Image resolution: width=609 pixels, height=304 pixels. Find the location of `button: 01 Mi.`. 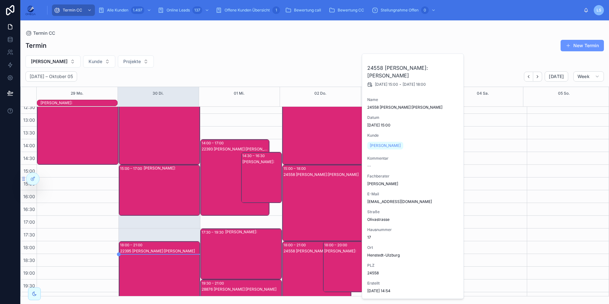

button: 01 Mi. is located at coordinates (239, 93).